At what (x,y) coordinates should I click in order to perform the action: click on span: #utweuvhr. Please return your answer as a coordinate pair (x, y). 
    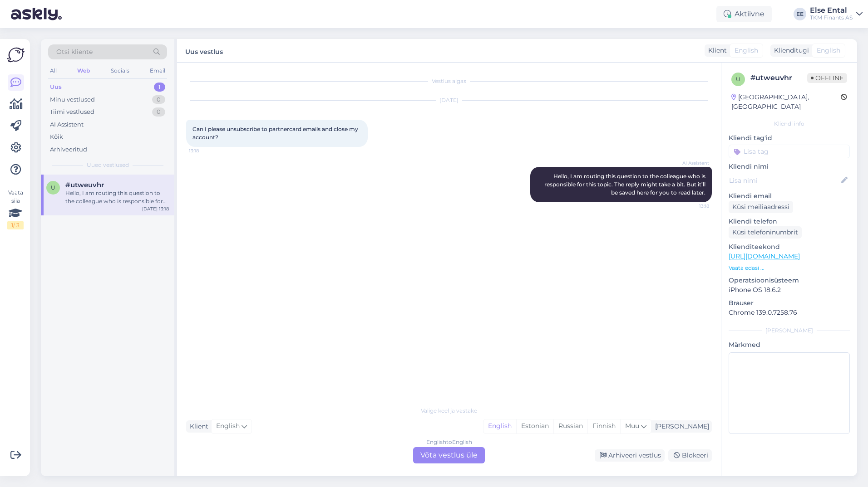
    Looking at the image, I should click on (84, 185).